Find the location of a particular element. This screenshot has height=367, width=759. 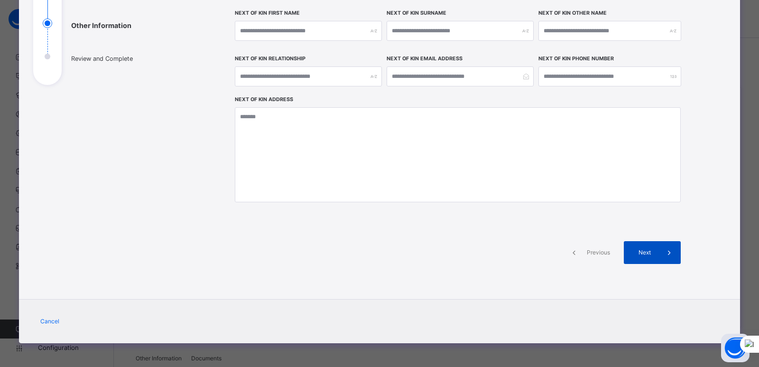

label: Next of Kin Relationship is located at coordinates (270, 59).